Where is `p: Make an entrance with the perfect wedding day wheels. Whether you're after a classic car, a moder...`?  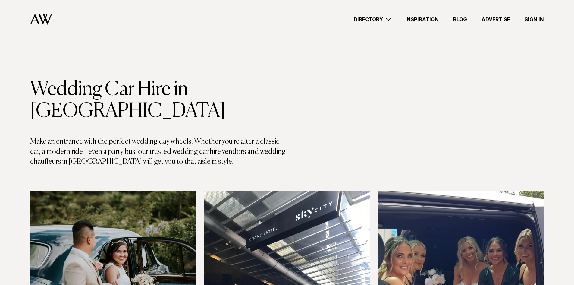
p: Make an entrance with the perfect wedding day wheels. Whether you're after a classic car, a moder... is located at coordinates (158, 151).